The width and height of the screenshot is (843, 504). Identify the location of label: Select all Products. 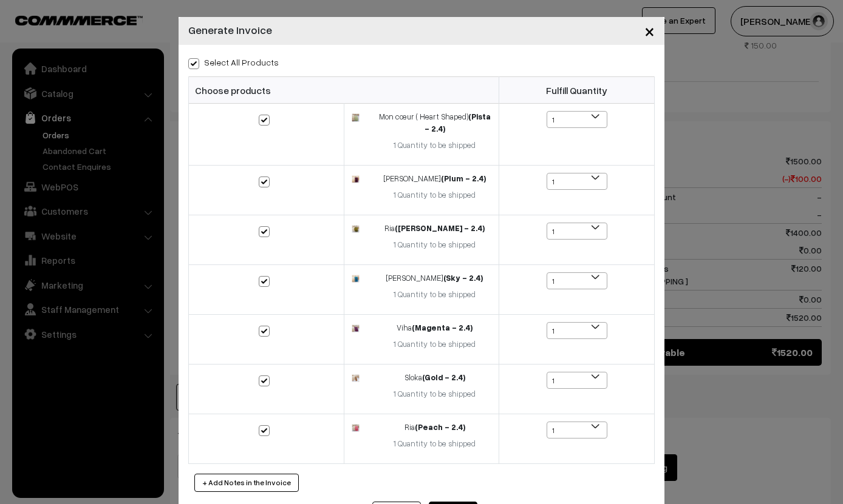
(233, 62).